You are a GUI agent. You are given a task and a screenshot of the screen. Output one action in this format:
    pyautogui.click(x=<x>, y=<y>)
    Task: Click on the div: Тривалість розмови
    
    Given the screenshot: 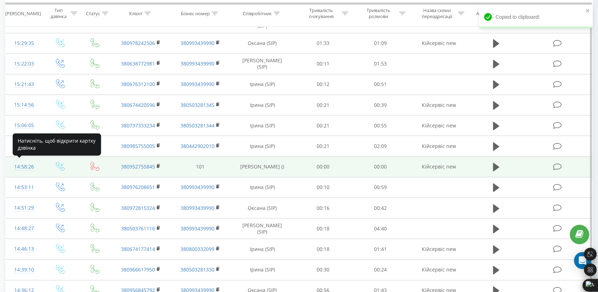 What is the action you would take?
    pyautogui.click(x=378, y=13)
    